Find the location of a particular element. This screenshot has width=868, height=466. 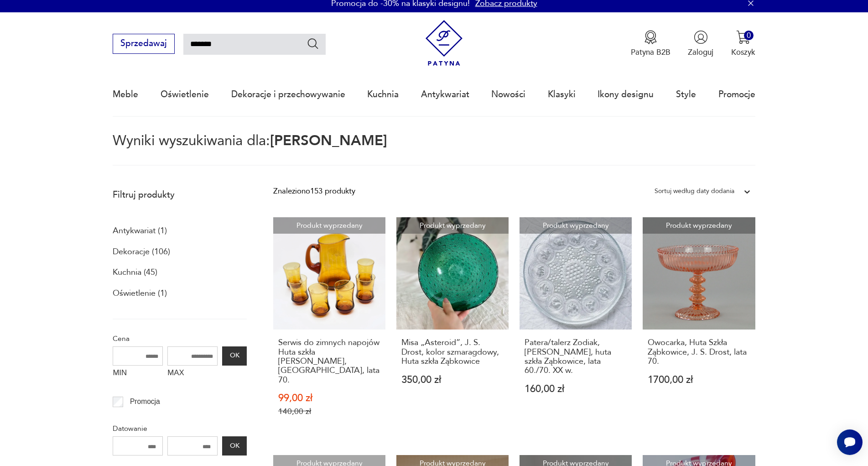

a: Sprzedawaj is located at coordinates (143, 44).